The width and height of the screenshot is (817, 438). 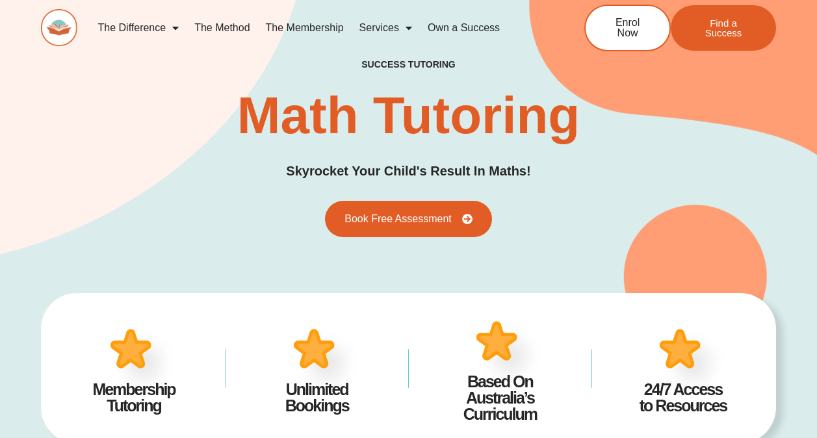 I want to click on nav: Menu, so click(x=316, y=28).